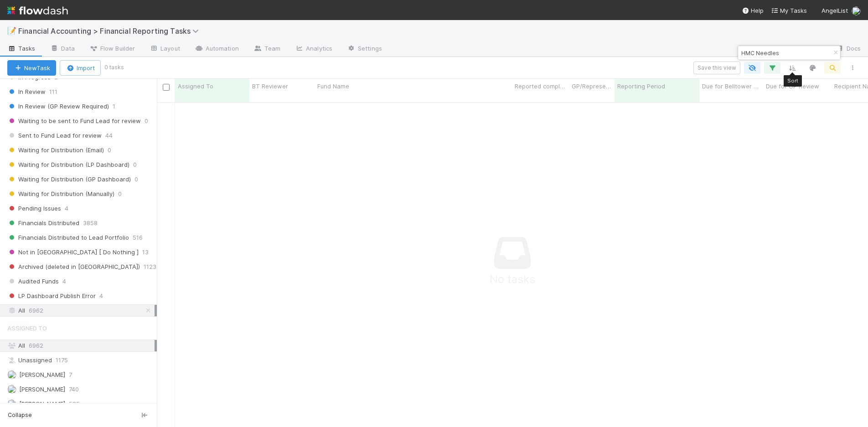 The width and height of the screenshot is (868, 427). I want to click on span: Tasks, so click(22, 48).